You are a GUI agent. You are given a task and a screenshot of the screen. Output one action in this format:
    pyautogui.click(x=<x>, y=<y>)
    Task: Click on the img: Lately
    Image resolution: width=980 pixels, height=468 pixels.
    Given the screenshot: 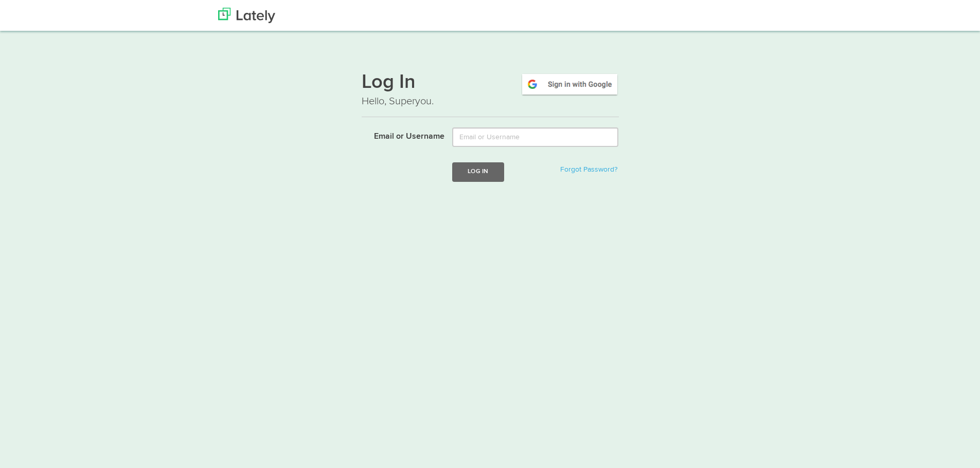 What is the action you would take?
    pyautogui.click(x=246, y=15)
    